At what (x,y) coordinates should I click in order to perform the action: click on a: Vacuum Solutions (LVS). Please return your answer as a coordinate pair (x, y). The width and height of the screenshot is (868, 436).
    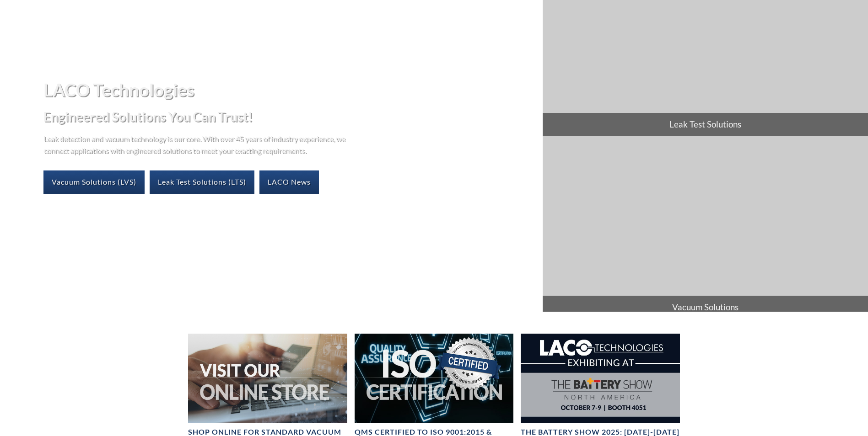
    Looking at the image, I should click on (94, 182).